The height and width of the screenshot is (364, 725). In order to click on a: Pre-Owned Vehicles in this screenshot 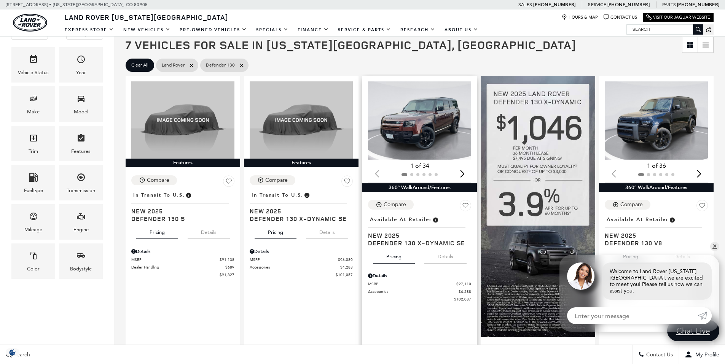, I will do `click(213, 30)`.